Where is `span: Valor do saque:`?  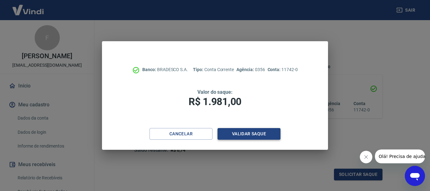 span: Valor do saque: is located at coordinates (215, 92).